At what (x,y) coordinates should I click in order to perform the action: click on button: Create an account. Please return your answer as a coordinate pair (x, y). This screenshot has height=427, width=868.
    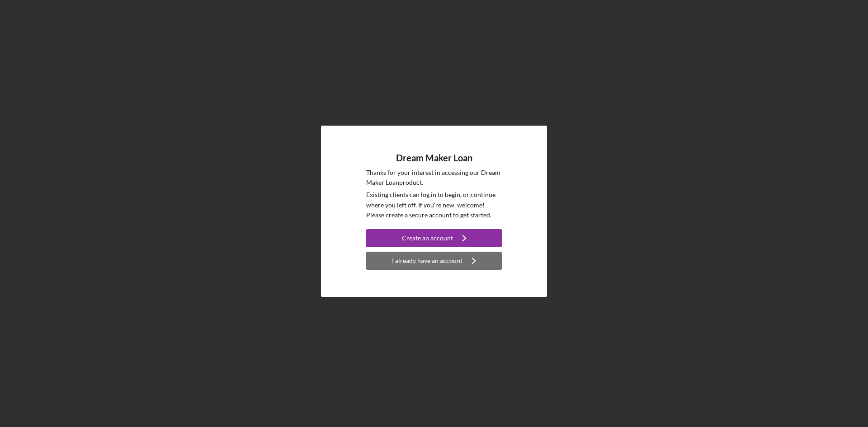
    Looking at the image, I should click on (434, 238).